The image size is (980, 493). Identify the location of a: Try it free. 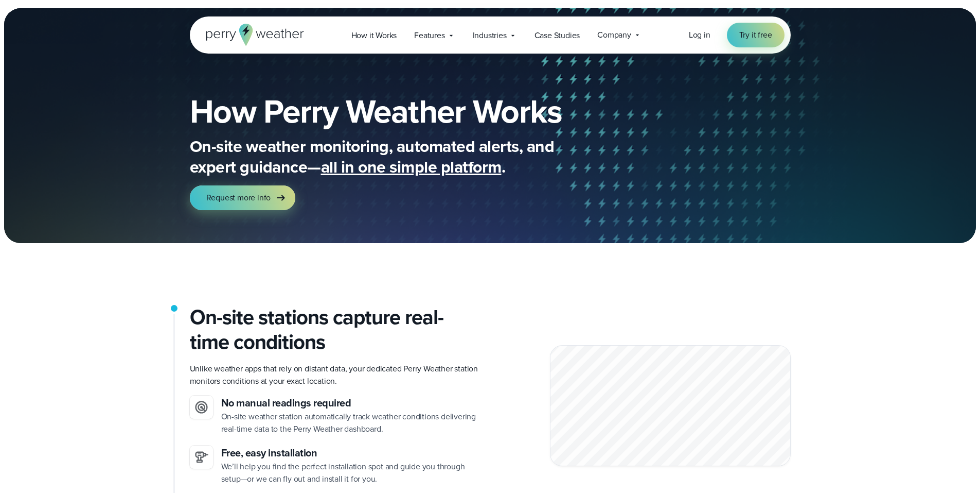
(756, 35).